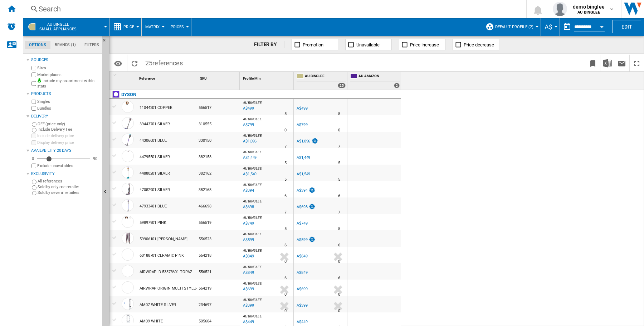  Describe the element at coordinates (154, 27) in the screenshot. I see `div: Matrix` at that location.